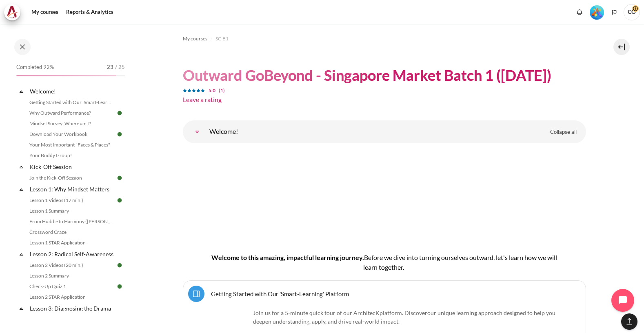  Describe the element at coordinates (72, 113) in the screenshot. I see `a: Why Outward Performance?` at that location.